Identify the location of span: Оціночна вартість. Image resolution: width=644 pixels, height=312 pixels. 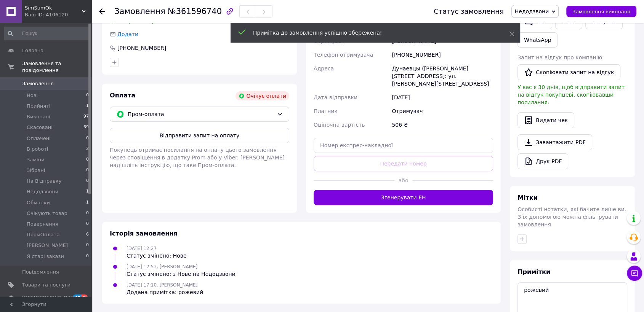
(339, 125).